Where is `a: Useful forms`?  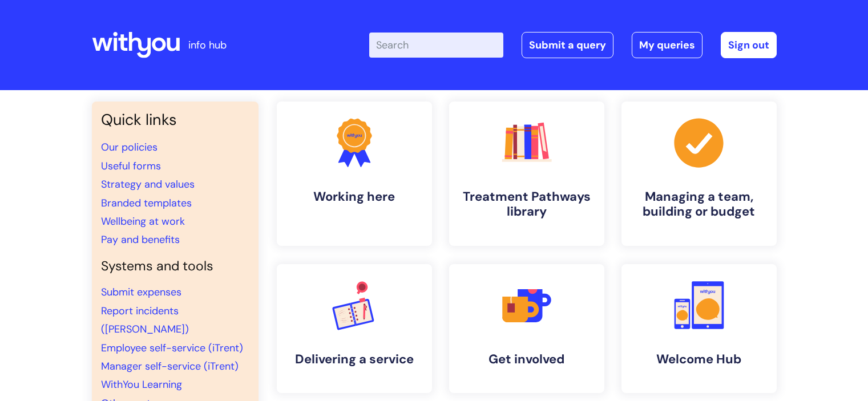
a: Useful forms is located at coordinates (130, 166).